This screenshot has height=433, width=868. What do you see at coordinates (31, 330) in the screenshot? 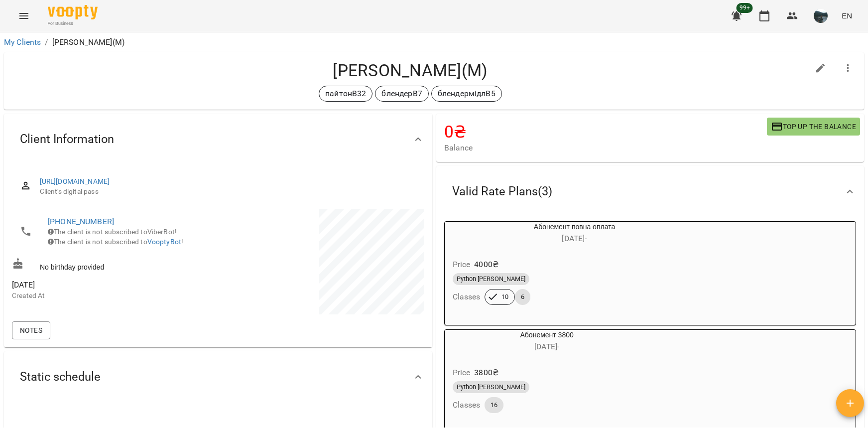
I see `button: Notes` at bounding box center [31, 330].